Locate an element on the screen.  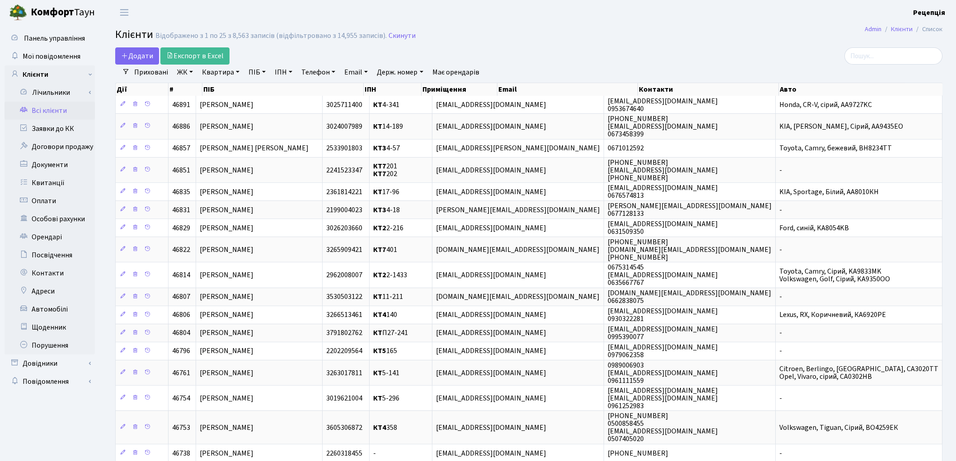
a: Держ. номер is located at coordinates (400, 72).